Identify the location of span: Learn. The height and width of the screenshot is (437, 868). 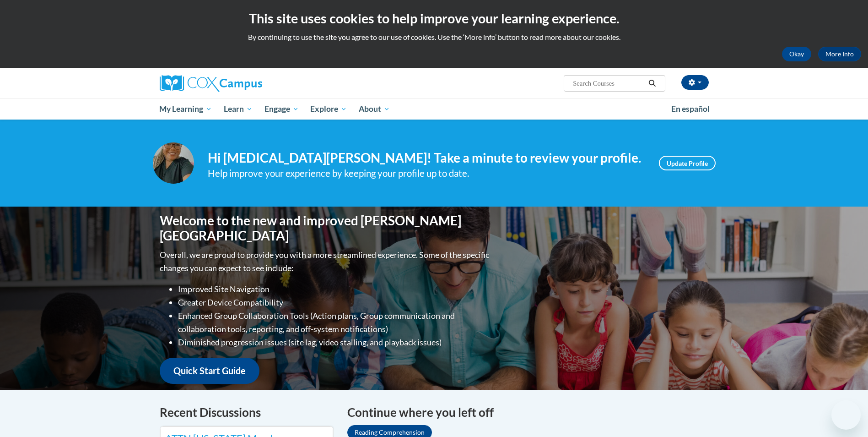
(238, 109).